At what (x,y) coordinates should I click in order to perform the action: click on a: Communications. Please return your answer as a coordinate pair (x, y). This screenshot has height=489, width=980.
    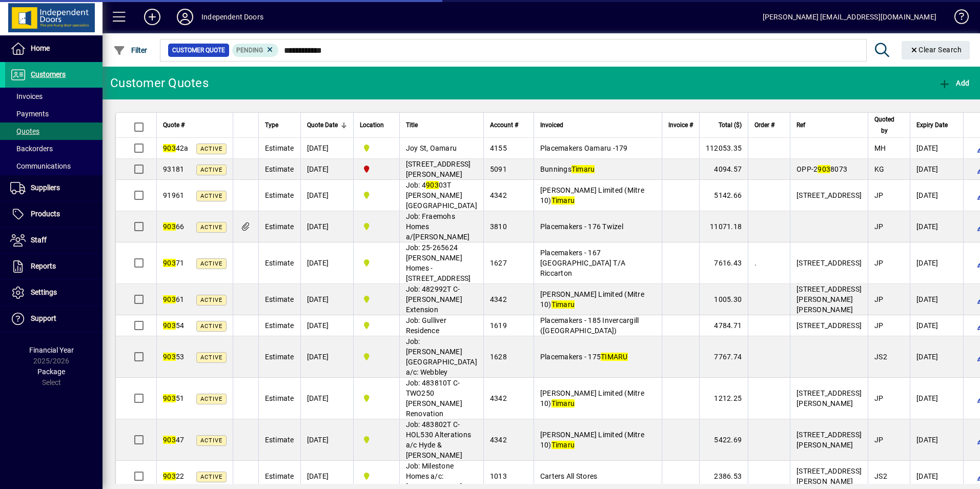
    Looking at the image, I should click on (54, 166).